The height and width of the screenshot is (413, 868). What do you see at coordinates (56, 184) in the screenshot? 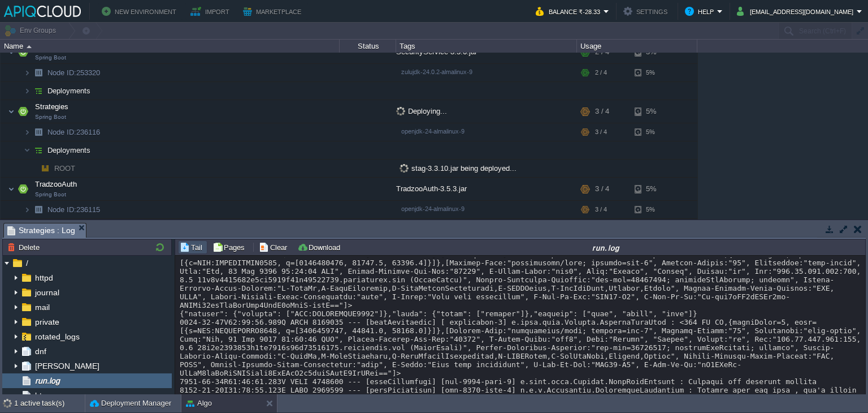
I see `span: TradzooAuth` at bounding box center [56, 184].